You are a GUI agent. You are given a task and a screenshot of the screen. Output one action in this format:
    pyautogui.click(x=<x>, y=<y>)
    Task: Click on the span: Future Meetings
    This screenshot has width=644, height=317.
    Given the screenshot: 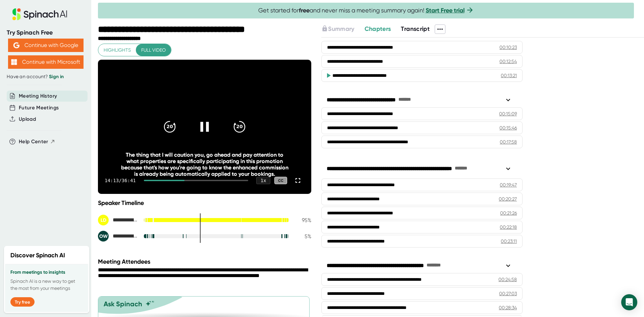 What is the action you would take?
    pyautogui.click(x=39, y=108)
    